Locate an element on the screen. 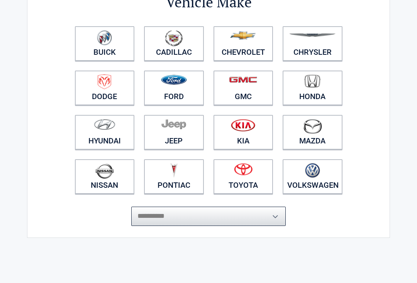  img: toyota is located at coordinates (243, 170).